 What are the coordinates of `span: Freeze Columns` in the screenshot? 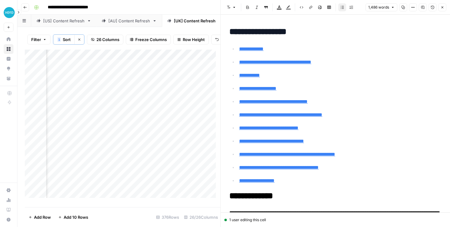 It's located at (151, 39).